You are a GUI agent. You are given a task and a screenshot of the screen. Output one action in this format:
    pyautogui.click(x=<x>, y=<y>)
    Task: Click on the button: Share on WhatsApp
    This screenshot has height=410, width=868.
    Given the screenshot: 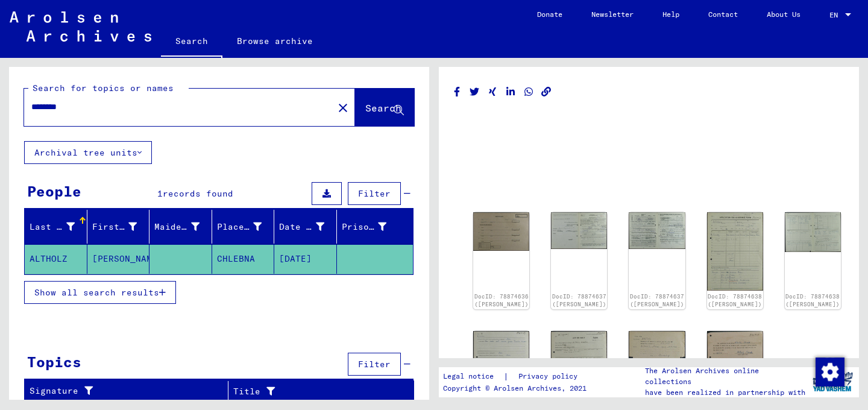 What is the action you would take?
    pyautogui.click(x=529, y=92)
    